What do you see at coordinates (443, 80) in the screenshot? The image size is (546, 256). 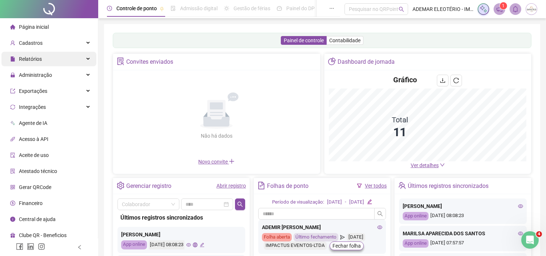 I see `span: download` at bounding box center [443, 80].